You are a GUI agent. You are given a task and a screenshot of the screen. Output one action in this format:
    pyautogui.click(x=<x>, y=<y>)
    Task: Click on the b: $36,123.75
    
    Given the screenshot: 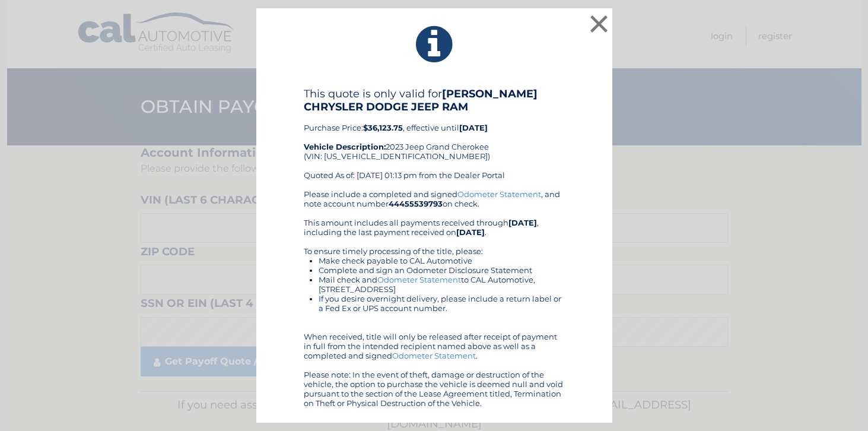 What is the action you would take?
    pyautogui.click(x=383, y=127)
    